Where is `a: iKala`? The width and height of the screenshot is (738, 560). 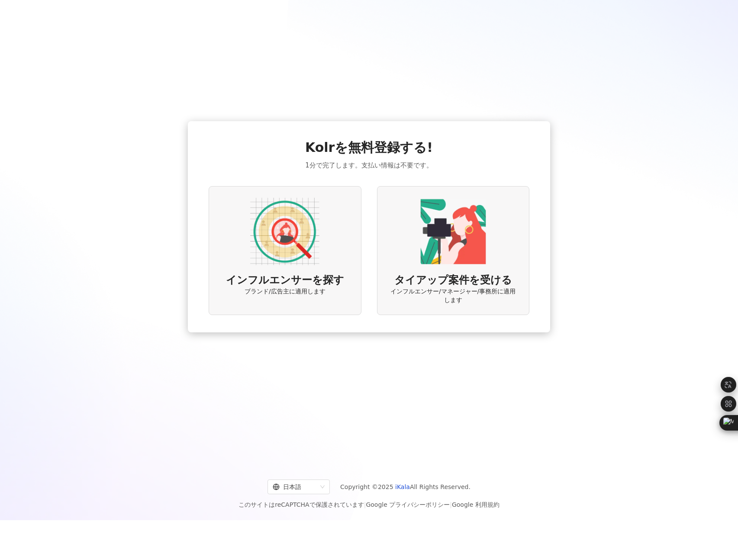 a: iKala is located at coordinates (403, 486).